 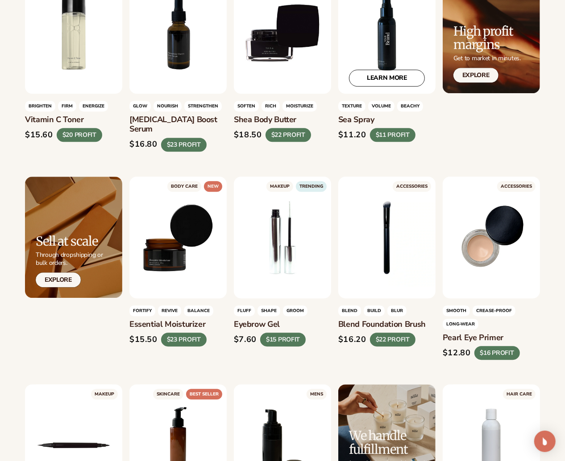 I want to click on span: revive, so click(x=170, y=311).